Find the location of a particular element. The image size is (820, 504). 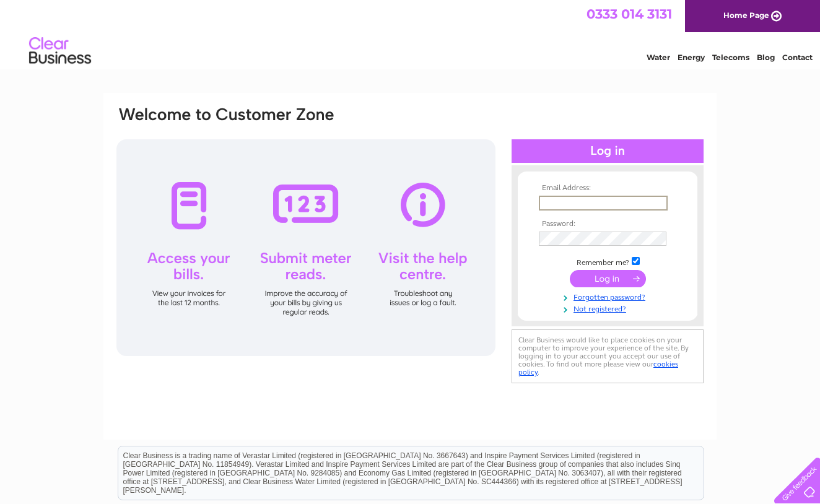

div: Clear Business would like to place cookies on your computer to improve your experience of the sit... is located at coordinates (608, 356).